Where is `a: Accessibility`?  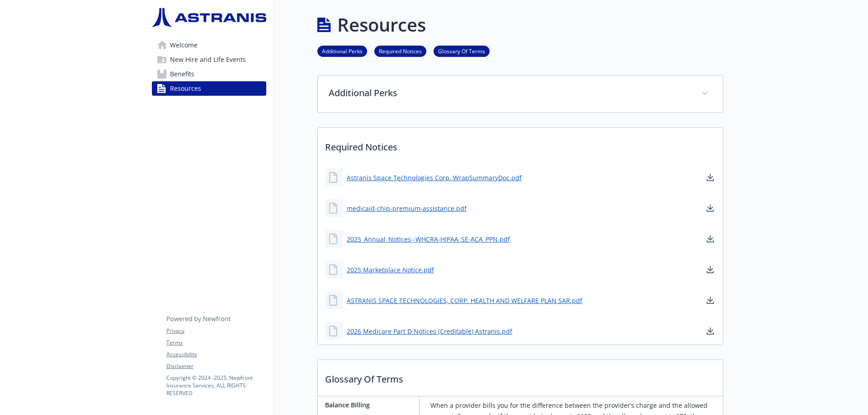 a: Accessibility is located at coordinates (216, 354).